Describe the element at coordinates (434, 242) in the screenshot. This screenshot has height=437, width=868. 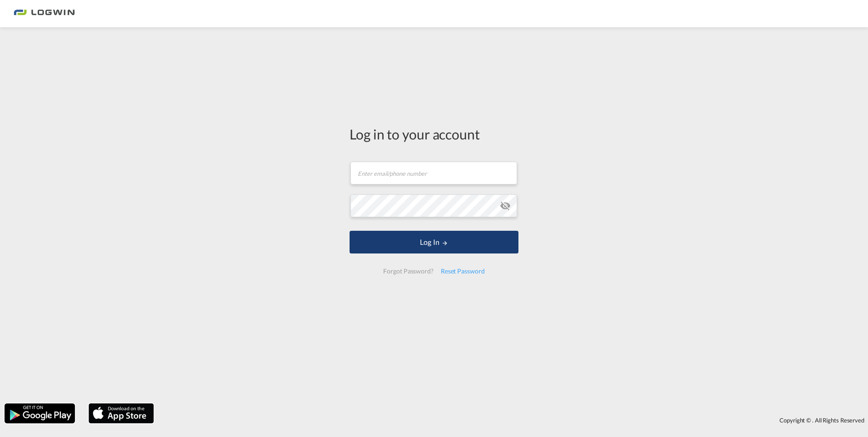
I see `button: LOGIN` at that location.